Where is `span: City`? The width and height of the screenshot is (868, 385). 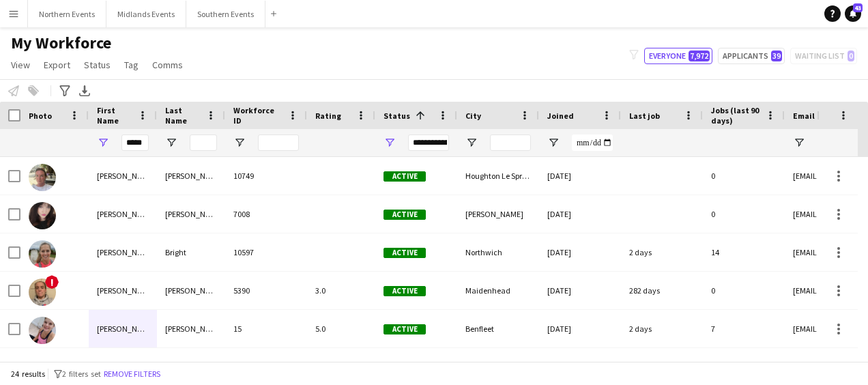
span: City is located at coordinates (473, 116).